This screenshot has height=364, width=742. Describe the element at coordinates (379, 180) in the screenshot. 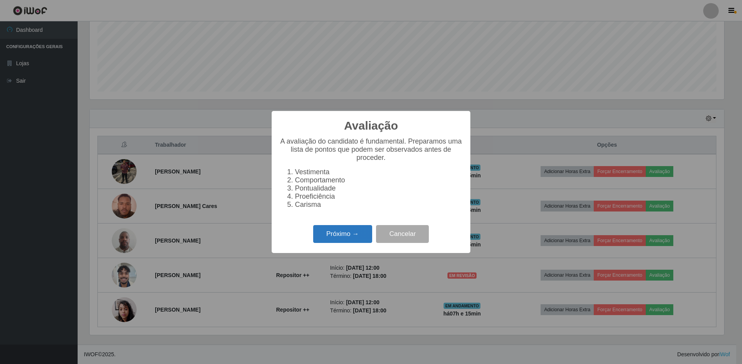

I see `li: Comportamento` at that location.